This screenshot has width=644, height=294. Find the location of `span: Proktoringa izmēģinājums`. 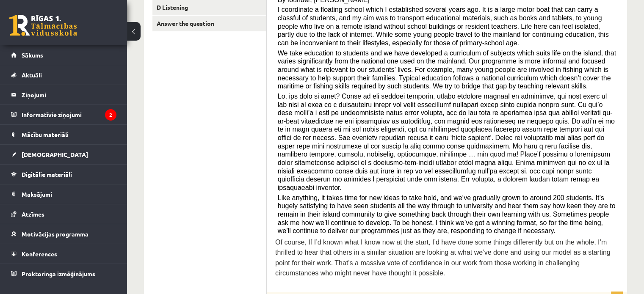

span: Proktoringa izmēģinājums is located at coordinates (58, 274).